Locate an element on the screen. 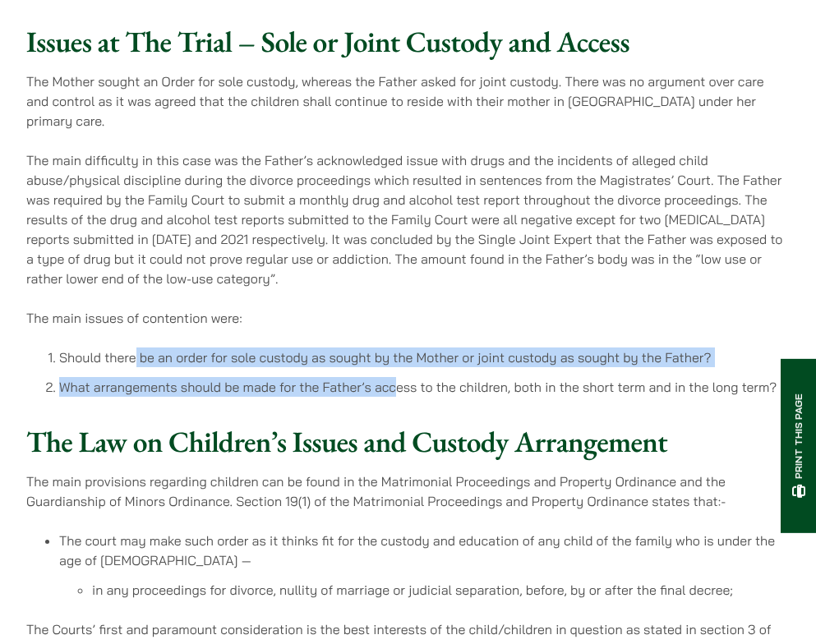 This screenshot has width=816, height=644. li: in any proceedings for divorce, nullity of marriage or judicial separation, before, by or after t... is located at coordinates (440, 590).